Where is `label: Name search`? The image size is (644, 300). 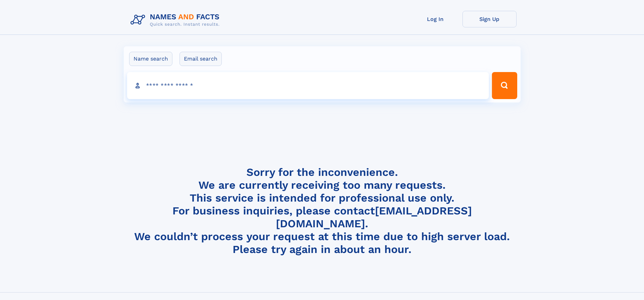
label: Name search is located at coordinates (150, 58).